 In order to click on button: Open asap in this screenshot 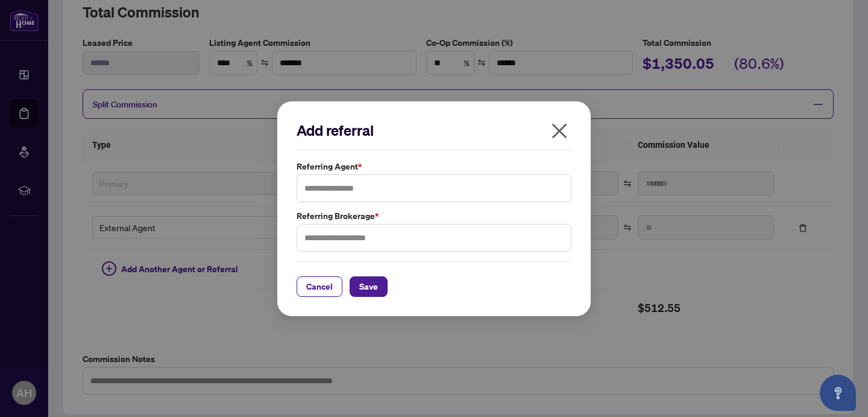, I will do `click(838, 393)`.